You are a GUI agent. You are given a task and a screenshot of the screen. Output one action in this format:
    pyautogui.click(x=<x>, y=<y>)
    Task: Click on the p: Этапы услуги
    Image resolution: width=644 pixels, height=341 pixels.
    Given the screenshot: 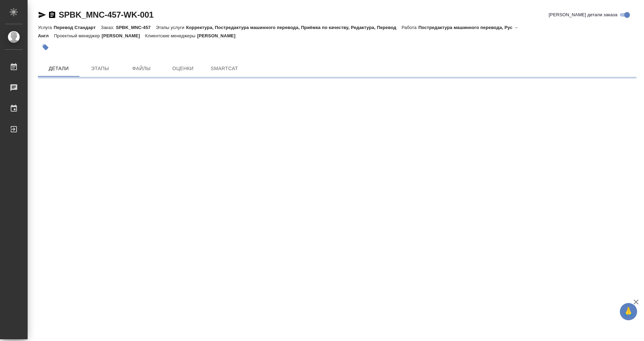 What is the action you would take?
    pyautogui.click(x=171, y=27)
    